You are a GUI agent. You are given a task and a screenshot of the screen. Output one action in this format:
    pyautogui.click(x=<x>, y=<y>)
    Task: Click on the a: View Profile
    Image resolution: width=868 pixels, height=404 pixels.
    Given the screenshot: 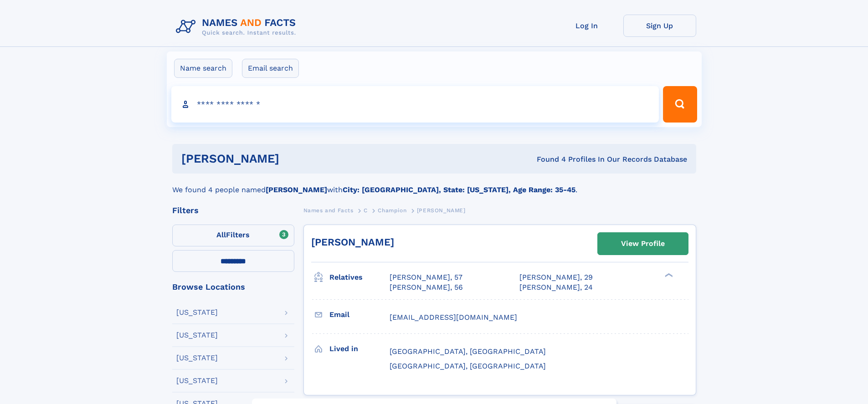 What is the action you would take?
    pyautogui.click(x=643, y=244)
    